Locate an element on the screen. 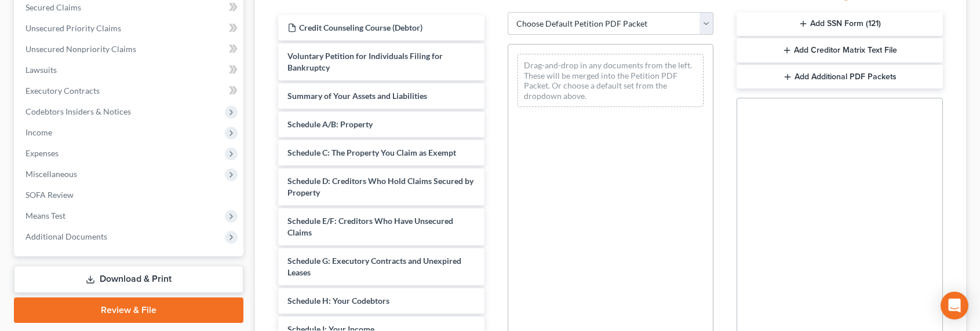 Image resolution: width=980 pixels, height=331 pixels. span: Miscellaneous is located at coordinates (51, 173).